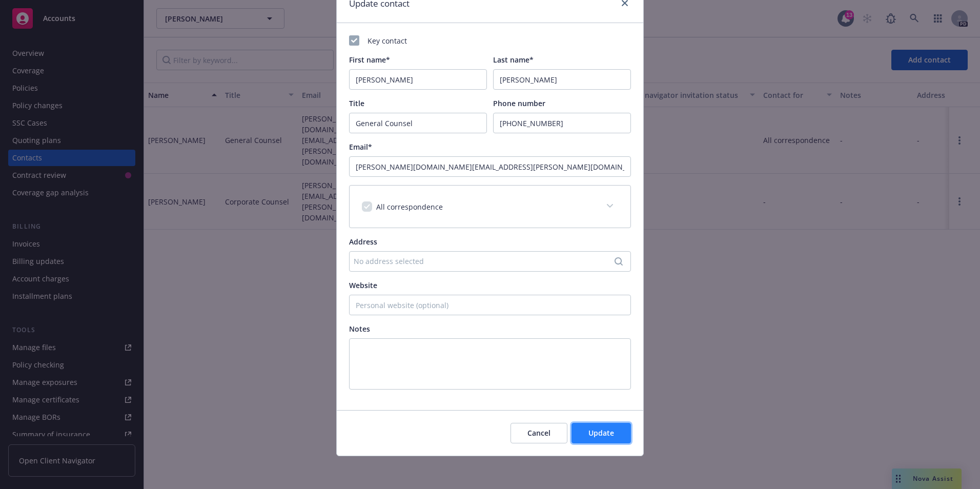 This screenshot has height=489, width=980. What do you see at coordinates (490, 262) in the screenshot?
I see `button: No address selected` at bounding box center [490, 262].